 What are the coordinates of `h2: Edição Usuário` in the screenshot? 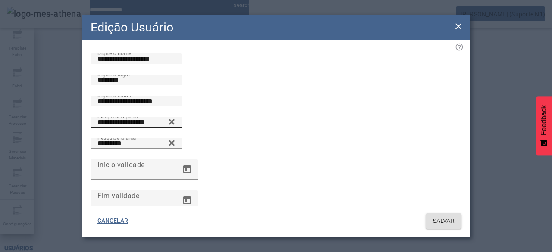 It's located at (132, 27).